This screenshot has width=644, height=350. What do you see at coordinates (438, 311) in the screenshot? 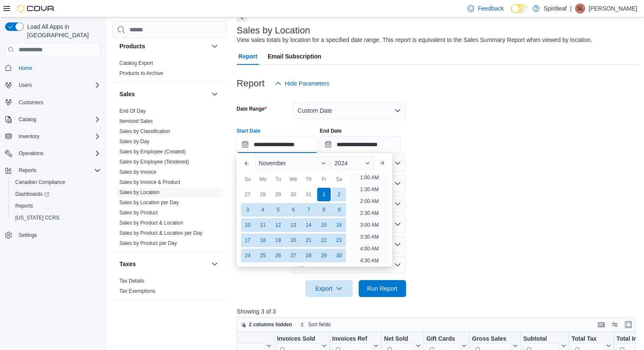
I see `p: Showing 3 of 3` at bounding box center [438, 311].